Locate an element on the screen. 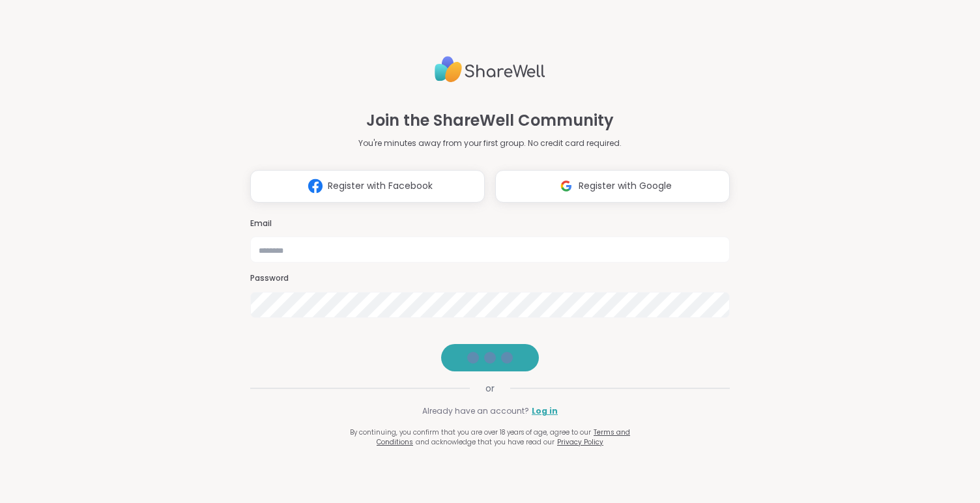 Image resolution: width=980 pixels, height=503 pixels. span: By continuing, you confirm that you are over 18 years of age, agree to our is located at coordinates (470, 432).